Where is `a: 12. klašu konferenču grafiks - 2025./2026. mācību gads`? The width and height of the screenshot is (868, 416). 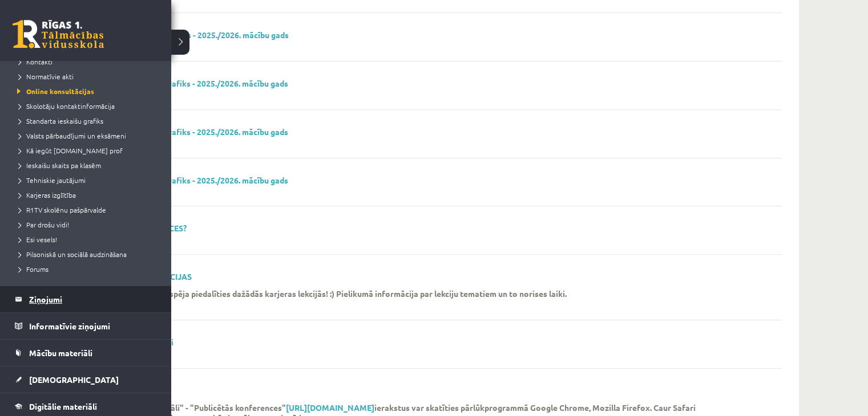
a: 12. klašu konferenču grafiks - 2025./2026. mācību gads is located at coordinates (187, 35).